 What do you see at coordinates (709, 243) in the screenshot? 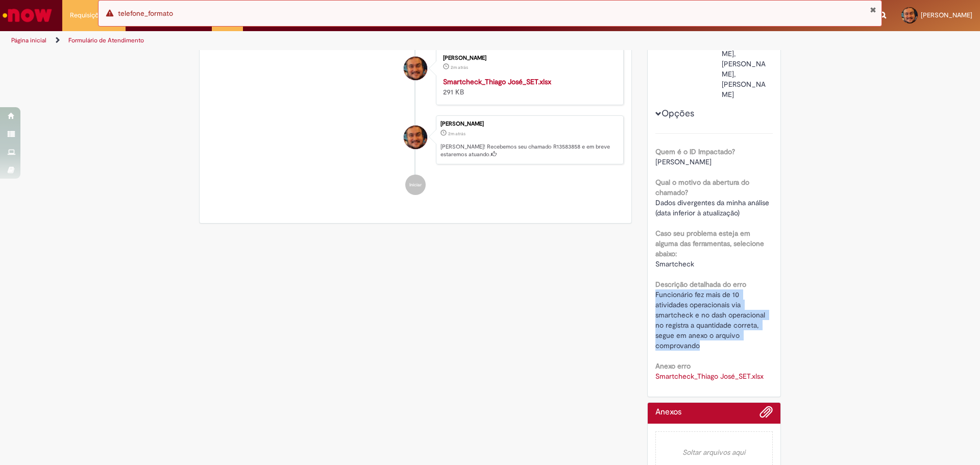
I see `b: Caso seu problema esteja em alguma das ferramentas, selecione abaixo:` at bounding box center [709, 243].